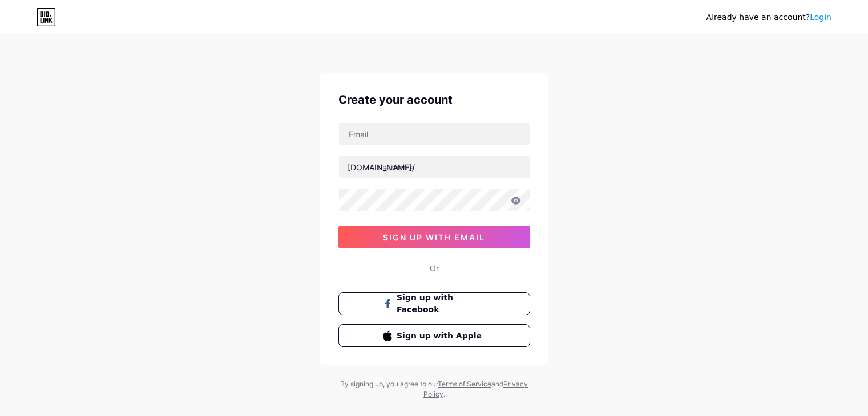 This screenshot has height=416, width=868. What do you see at coordinates (434, 390) in the screenshot?
I see `div: By signing up, you agree to our and .` at bounding box center [434, 390].